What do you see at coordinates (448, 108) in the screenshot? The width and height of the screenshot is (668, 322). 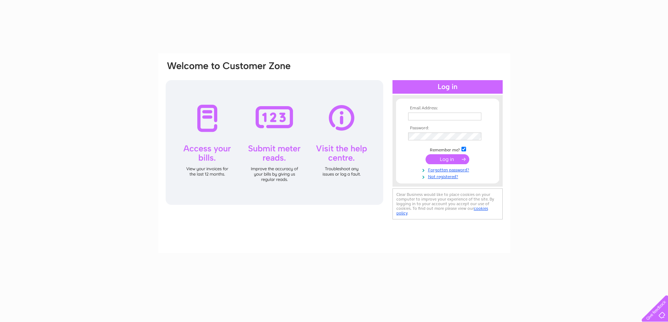 I see `th: Email Address:` at bounding box center [448, 108].